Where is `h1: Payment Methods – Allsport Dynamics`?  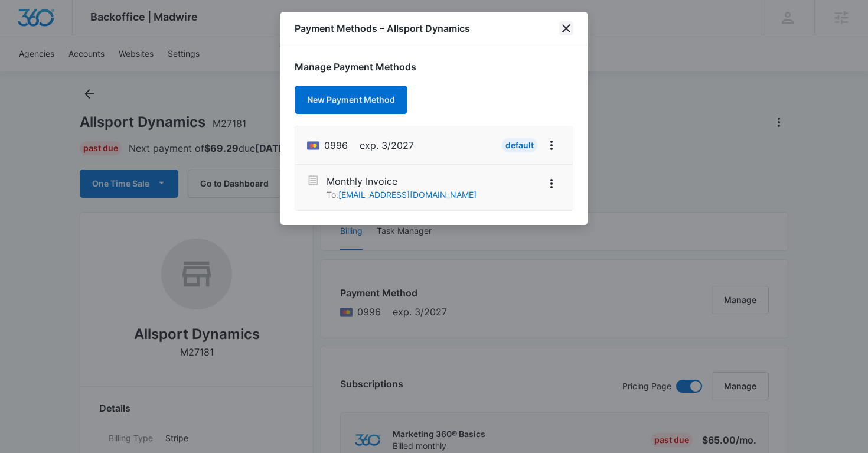
h1: Payment Methods – Allsport Dynamics is located at coordinates (382, 29).